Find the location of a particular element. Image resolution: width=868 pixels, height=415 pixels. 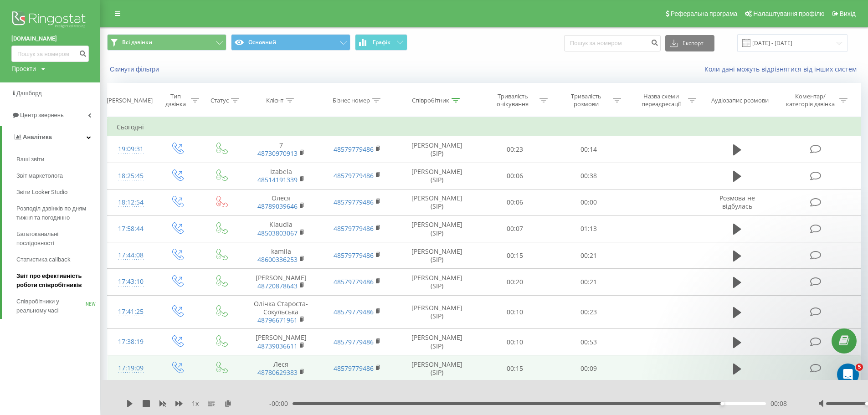

a: Ваші звіти is located at coordinates (58, 159).